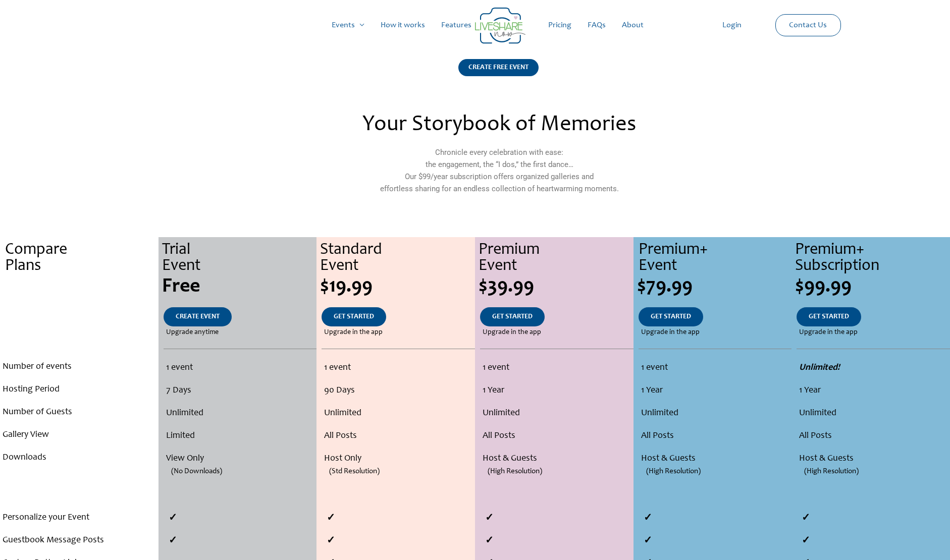 The width and height of the screenshot is (950, 560). What do you see at coordinates (197, 471) in the screenshot?
I see `span: (No Downloads)` at bounding box center [197, 471].